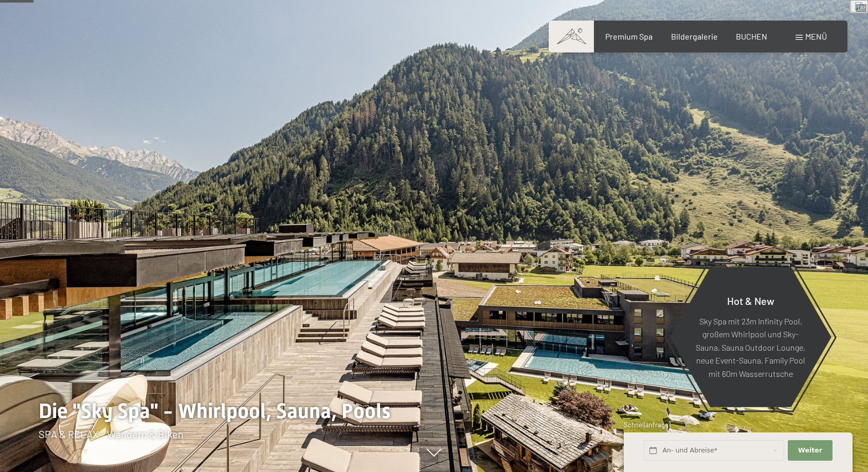 This screenshot has width=868, height=472. Describe the element at coordinates (751, 36) in the screenshot. I see `span: BUCHEN` at that location.